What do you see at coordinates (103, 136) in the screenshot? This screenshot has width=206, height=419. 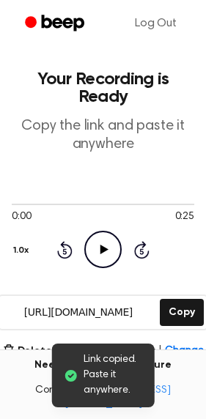 I see `p: Copy the link and paste it anywhere` at bounding box center [103, 136].